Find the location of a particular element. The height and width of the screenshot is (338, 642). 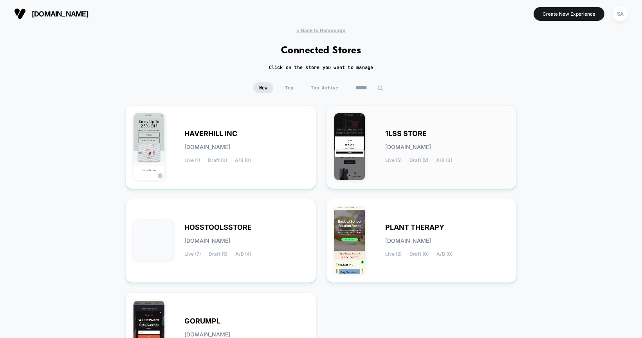

img: 1LSS_STORE is located at coordinates (350, 147).